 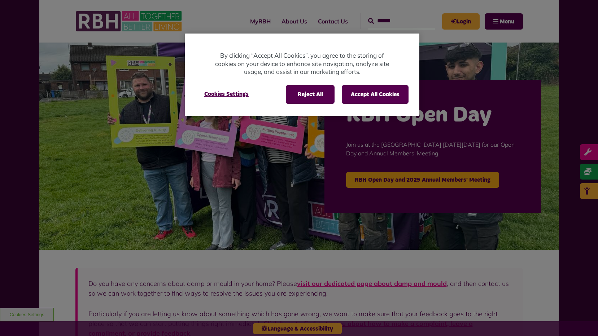 I want to click on div: Privacy, so click(x=302, y=75).